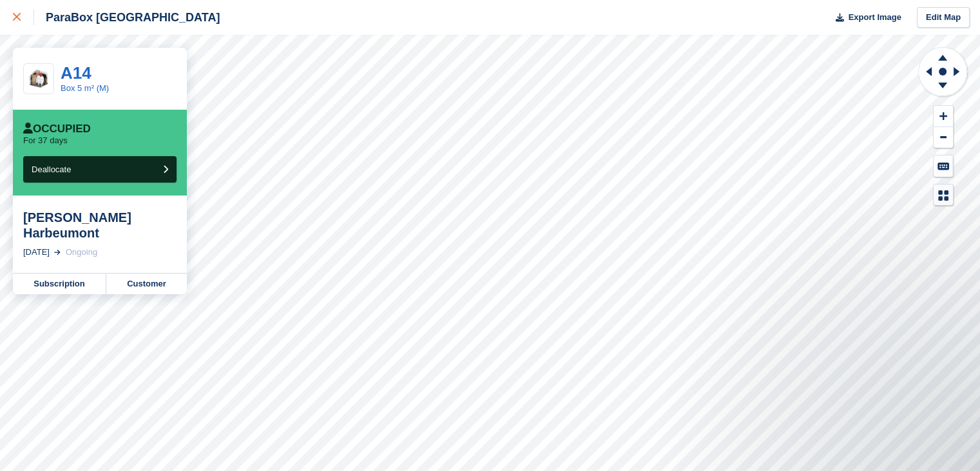 The width and height of the screenshot is (980, 471). I want to click on p: For 37 days, so click(45, 140).